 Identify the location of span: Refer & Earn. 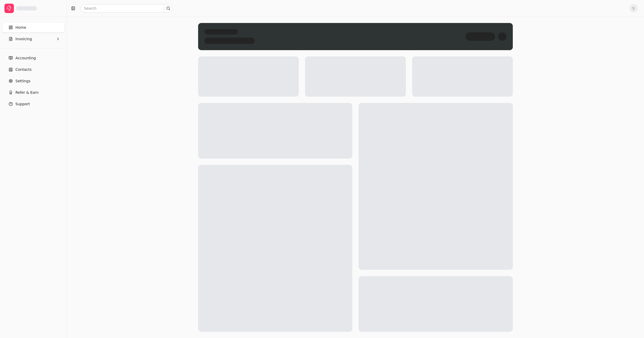
(27, 92).